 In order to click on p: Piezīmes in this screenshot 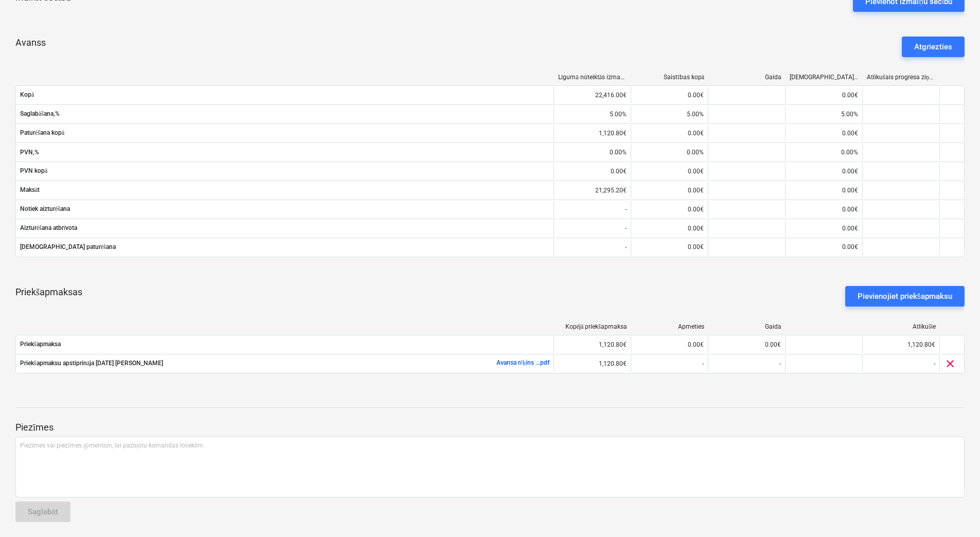, I will do `click(489, 427)`.